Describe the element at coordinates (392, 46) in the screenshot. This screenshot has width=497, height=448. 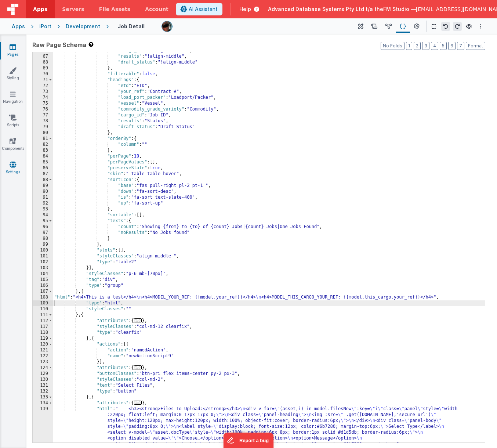
I see `button: No Folds` at that location.